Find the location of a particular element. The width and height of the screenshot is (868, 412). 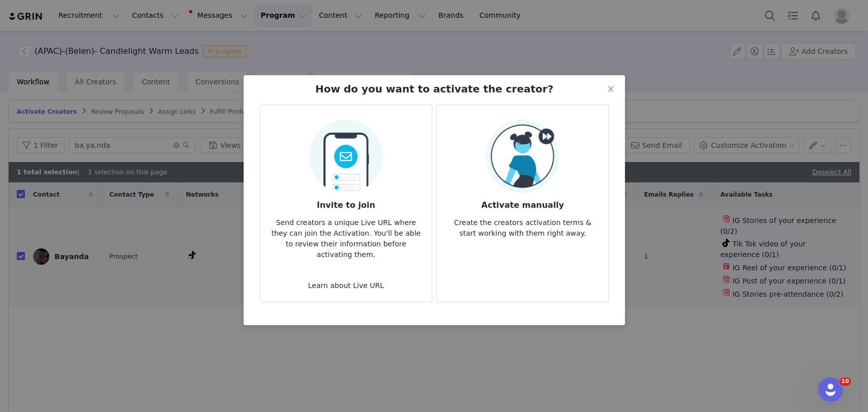

h3: Activate manually is located at coordinates (522, 202).